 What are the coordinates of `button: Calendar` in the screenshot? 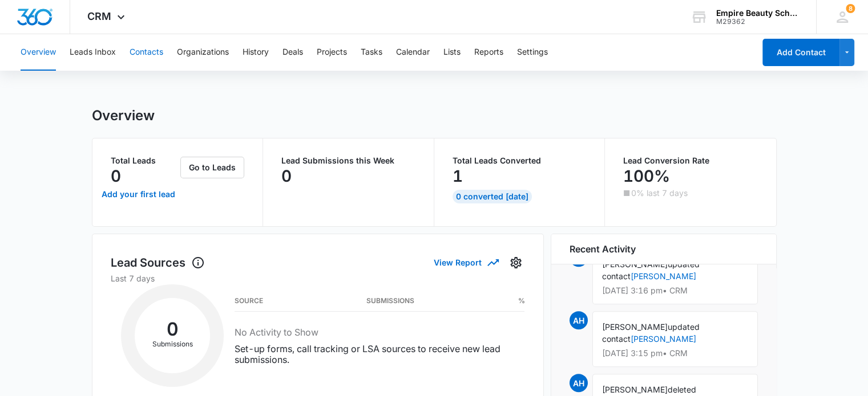 It's located at (412, 52).